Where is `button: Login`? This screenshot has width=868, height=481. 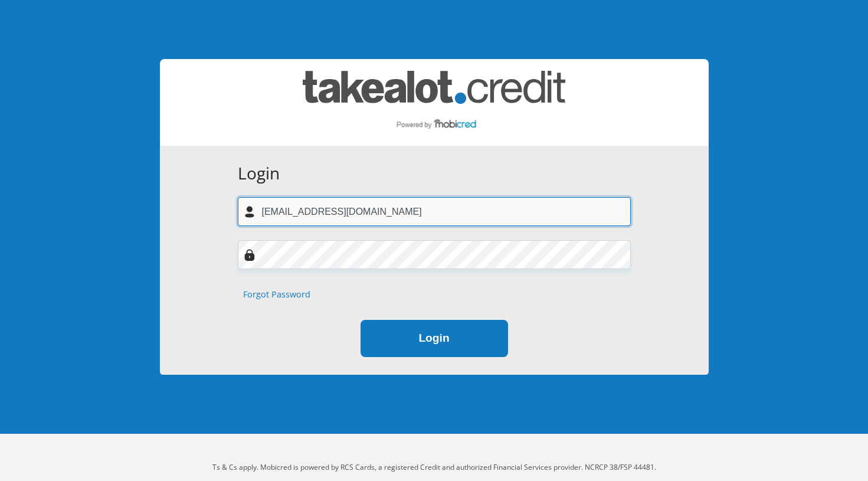 button: Login is located at coordinates (434, 338).